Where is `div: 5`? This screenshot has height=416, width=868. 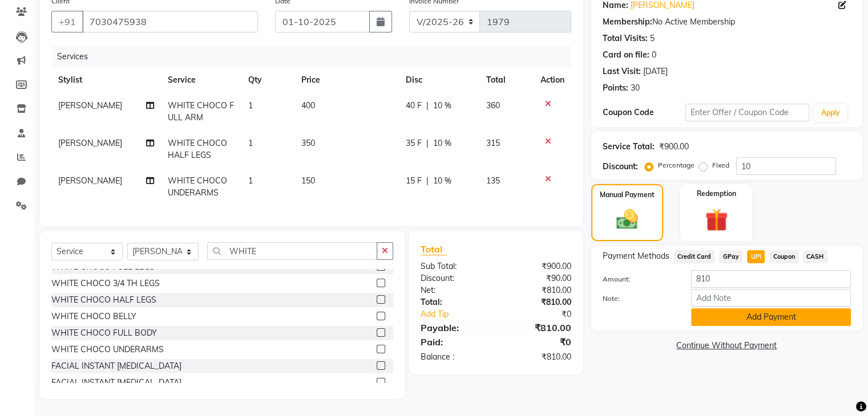 div: 5 is located at coordinates (652, 38).